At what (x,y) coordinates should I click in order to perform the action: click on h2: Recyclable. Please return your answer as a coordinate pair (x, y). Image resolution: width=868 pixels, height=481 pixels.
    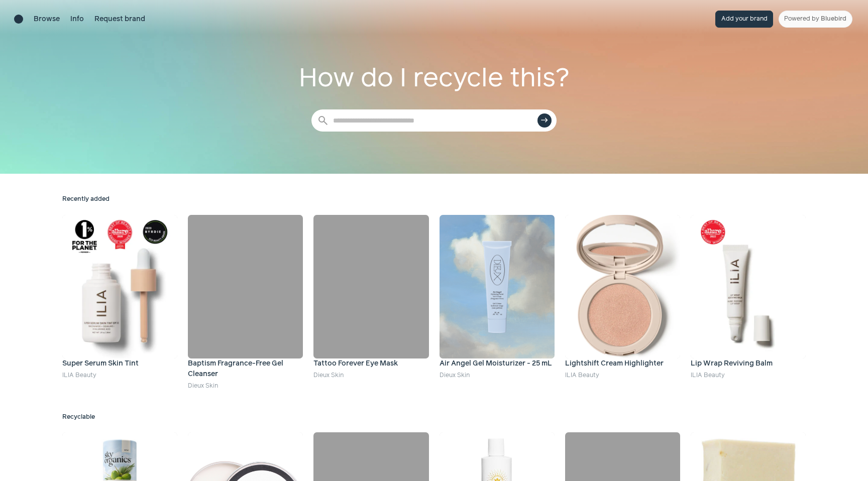
    Looking at the image, I should click on (434, 418).